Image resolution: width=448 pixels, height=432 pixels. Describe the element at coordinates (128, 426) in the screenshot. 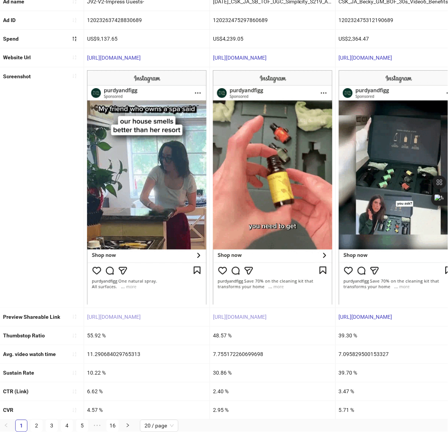

I see `span: right` at that location.